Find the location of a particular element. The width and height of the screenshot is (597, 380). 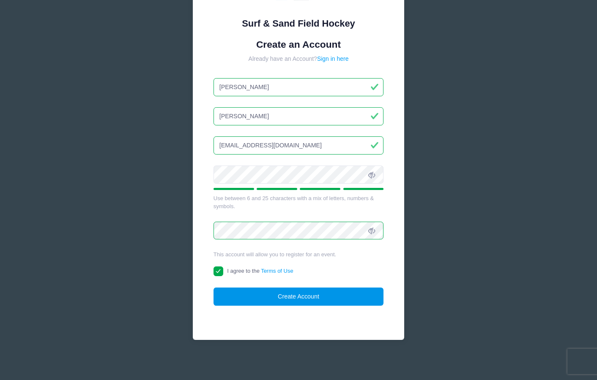

input: Last Name is located at coordinates (298, 116).